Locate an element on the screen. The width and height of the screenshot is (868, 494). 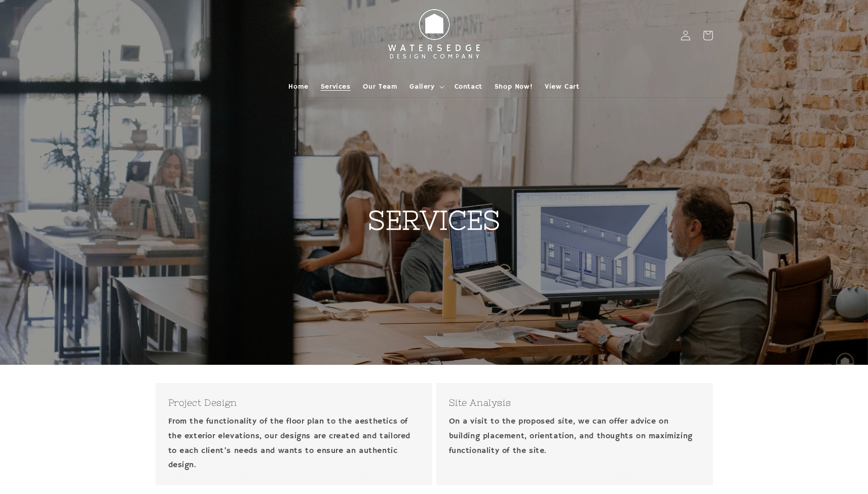
a: Services is located at coordinates (336, 86).